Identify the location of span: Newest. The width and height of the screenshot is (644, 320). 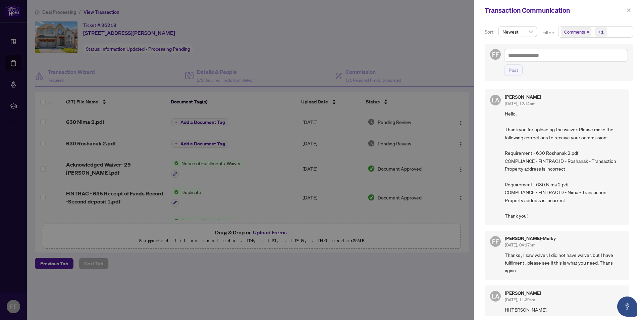
(518, 32).